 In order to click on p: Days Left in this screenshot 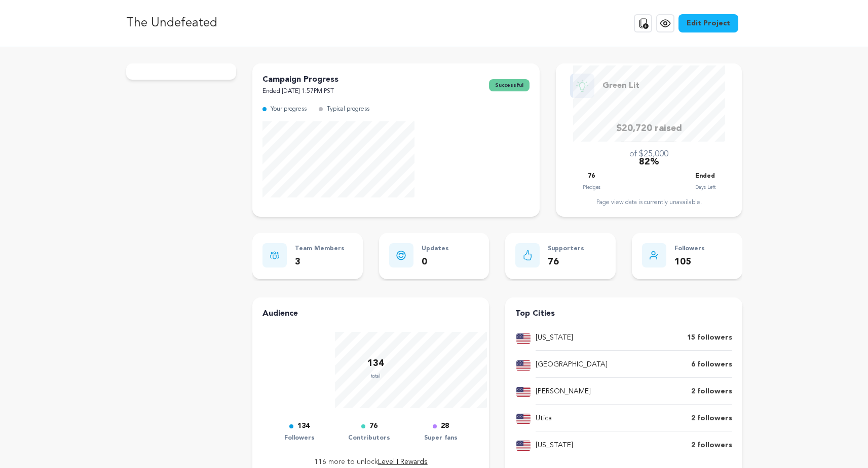, I will do `click(706, 187)`.